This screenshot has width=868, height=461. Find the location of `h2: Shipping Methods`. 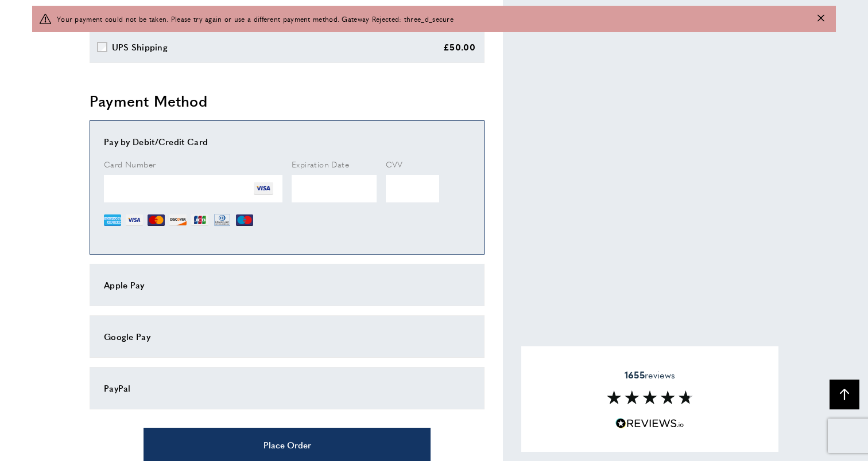

h2: Shipping Methods is located at coordinates (287, 11).